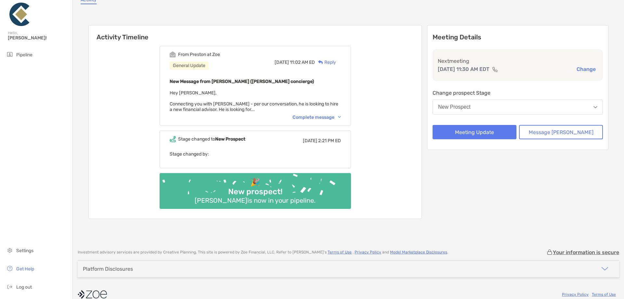 The height and width of the screenshot is (299, 624). Describe the element at coordinates (255, 33) in the screenshot. I see `h6: Activity Timeline` at that location.